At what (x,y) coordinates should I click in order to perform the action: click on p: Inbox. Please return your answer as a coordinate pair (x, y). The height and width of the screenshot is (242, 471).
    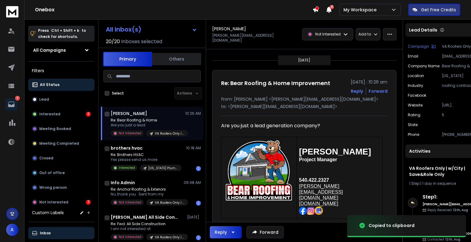
    Looking at the image, I should click on (45, 234).